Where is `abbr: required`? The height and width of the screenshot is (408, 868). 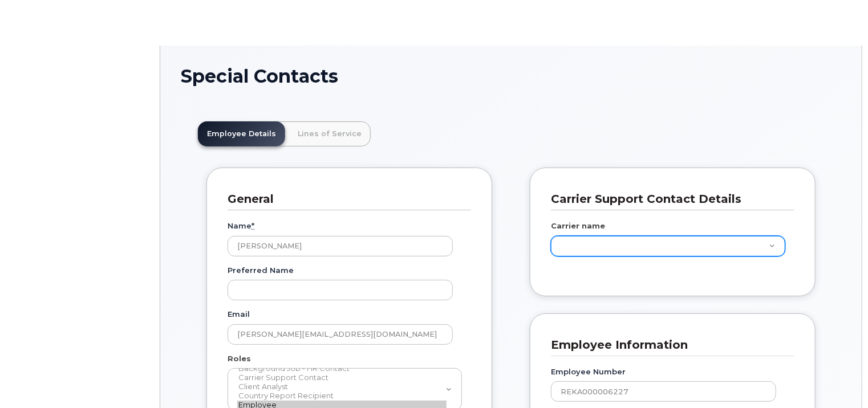
abbr: required is located at coordinates (252, 226).